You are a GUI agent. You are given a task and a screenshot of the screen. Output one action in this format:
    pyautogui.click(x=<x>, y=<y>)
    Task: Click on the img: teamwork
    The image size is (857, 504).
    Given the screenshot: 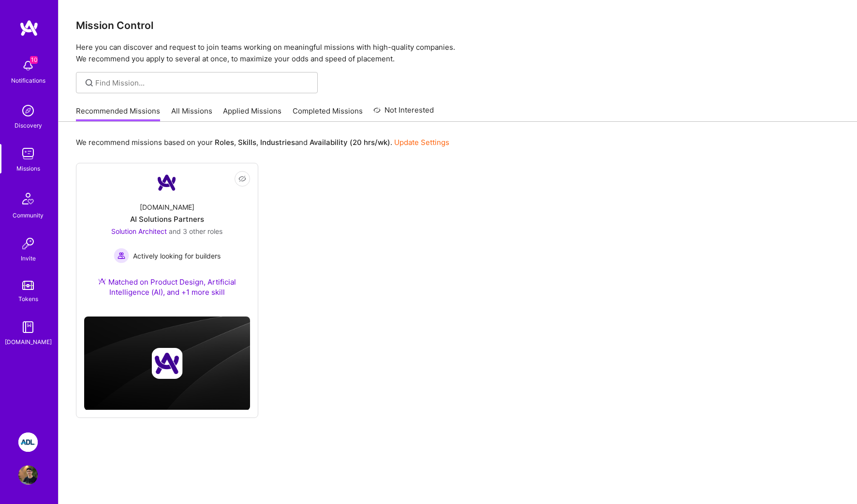 What is the action you would take?
    pyautogui.click(x=28, y=154)
    